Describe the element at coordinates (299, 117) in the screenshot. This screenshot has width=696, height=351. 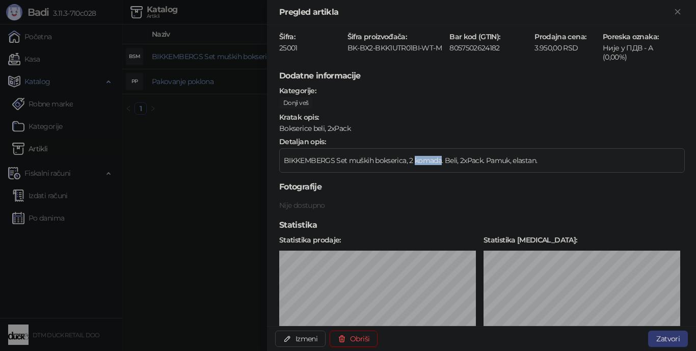
I see `strong: Kratak opis :` at that location.